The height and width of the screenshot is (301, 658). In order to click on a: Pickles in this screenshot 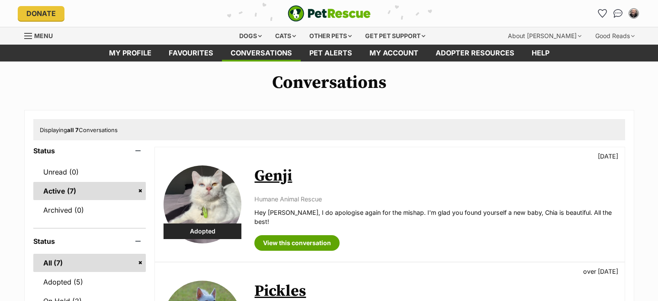, I will do `click(280, 291)`.